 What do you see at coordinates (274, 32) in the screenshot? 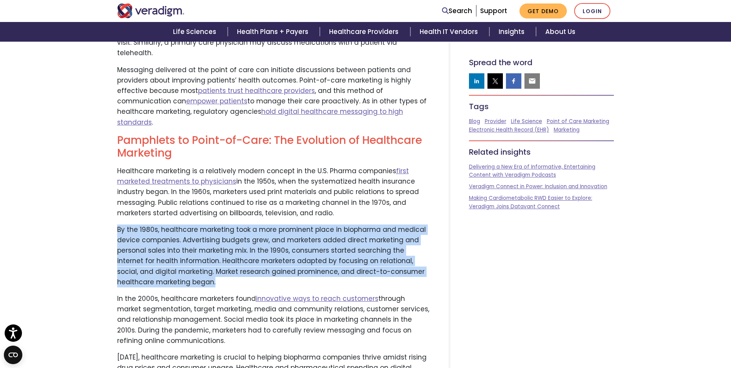
I see `a: Health Plans + Payers` at bounding box center [274, 32].